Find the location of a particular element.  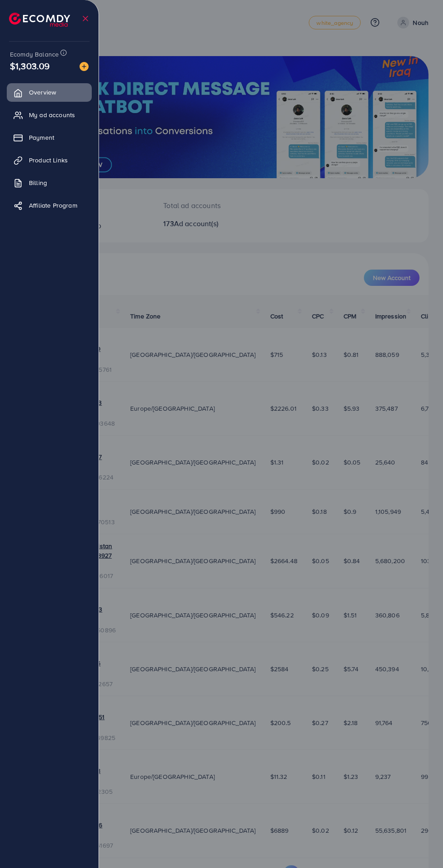

img: image is located at coordinates (84, 66).